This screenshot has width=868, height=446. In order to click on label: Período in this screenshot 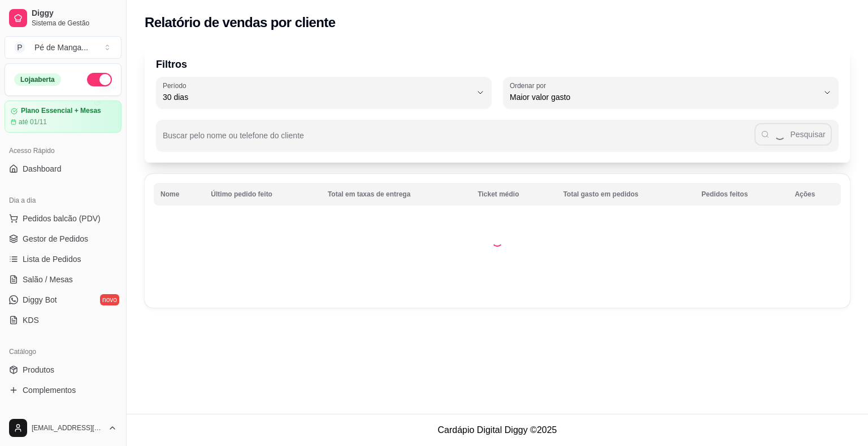, I will do `click(177, 85)`.